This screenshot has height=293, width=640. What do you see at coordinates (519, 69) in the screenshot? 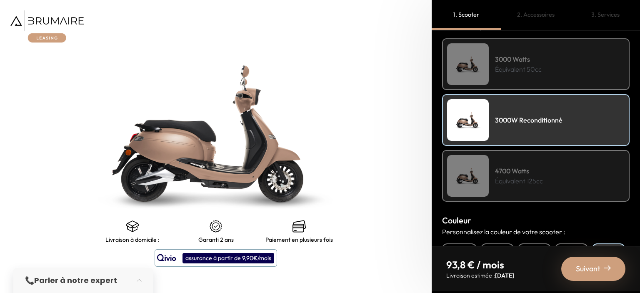
I see `p: Équivalent 50cc` at bounding box center [519, 69].